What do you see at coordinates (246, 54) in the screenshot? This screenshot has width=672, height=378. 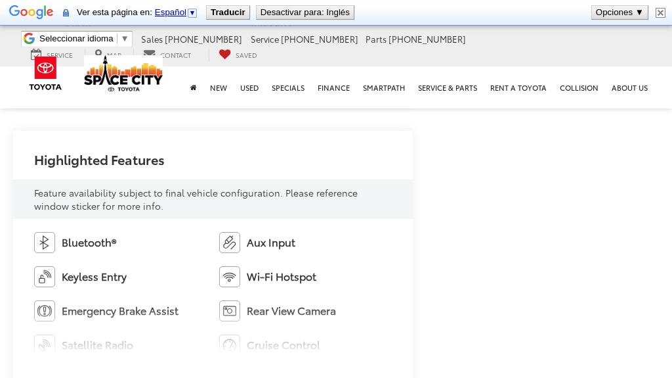 I see `span: Saved` at bounding box center [246, 54].